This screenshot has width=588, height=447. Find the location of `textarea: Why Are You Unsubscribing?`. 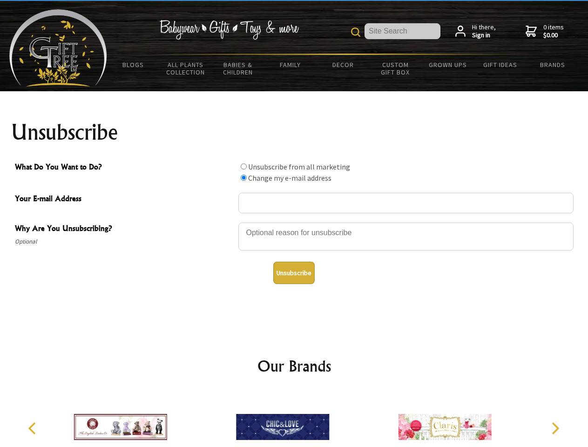

textarea: Why Are You Unsubscribing? is located at coordinates (406, 237).